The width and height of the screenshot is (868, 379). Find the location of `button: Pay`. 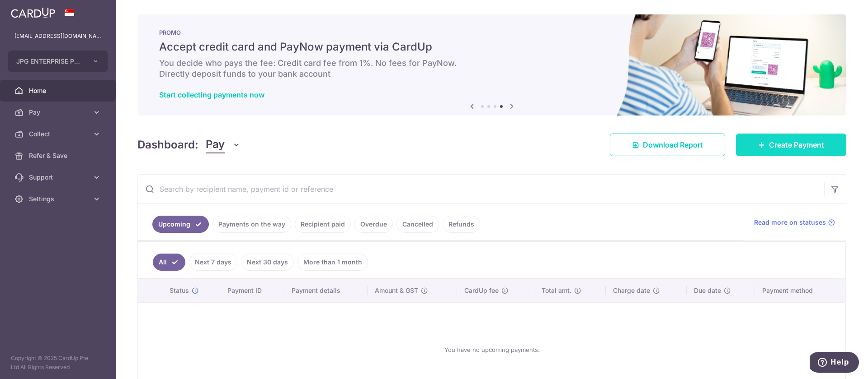

button: Pay is located at coordinates (223, 145).